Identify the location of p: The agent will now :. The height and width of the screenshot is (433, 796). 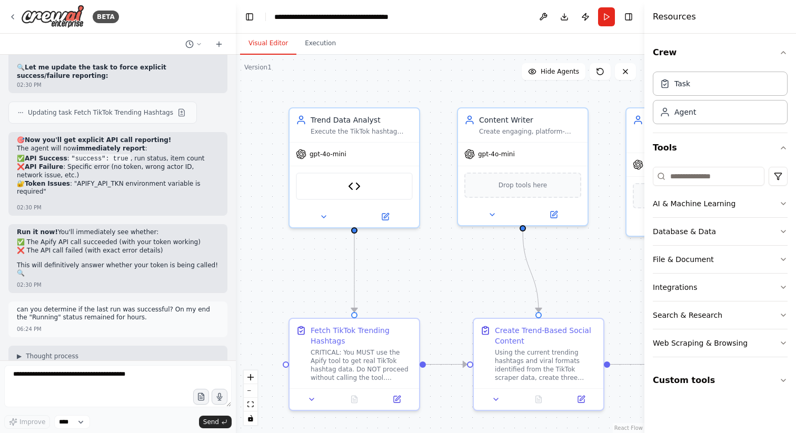
(118, 149).